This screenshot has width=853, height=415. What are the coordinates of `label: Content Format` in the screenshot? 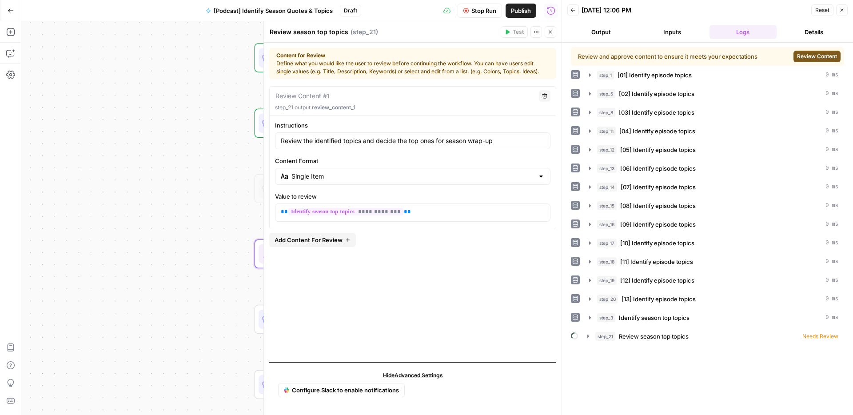 It's located at (413, 161).